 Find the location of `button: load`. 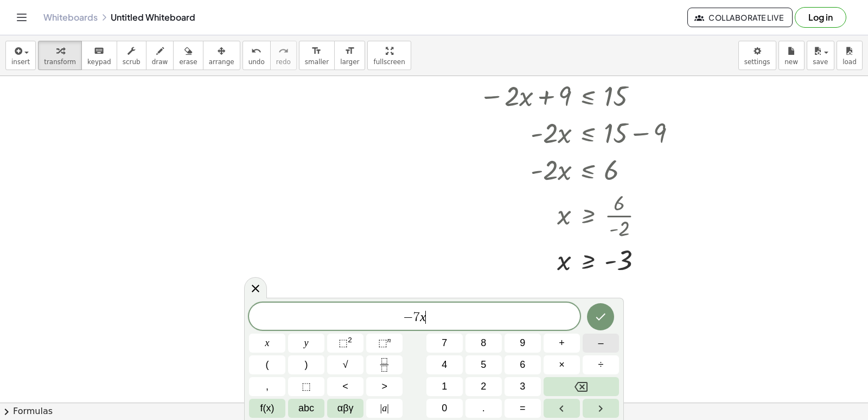

button: load is located at coordinates (850, 55).